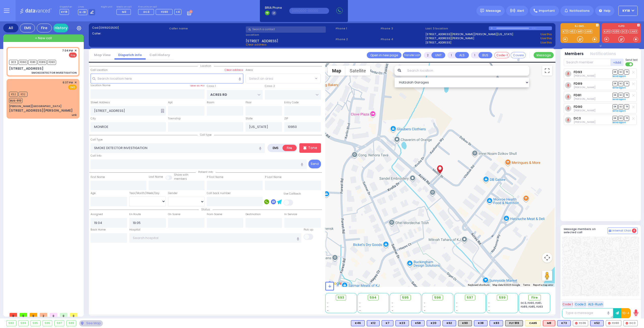  Describe the element at coordinates (465, 323) in the screenshot. I see `div: K90` at that location.